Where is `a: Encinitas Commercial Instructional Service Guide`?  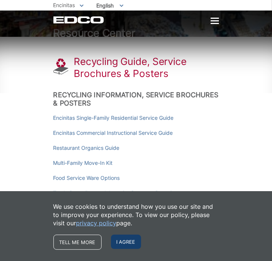 a: Encinitas Commercial Instructional Service Guide is located at coordinates (113, 133).